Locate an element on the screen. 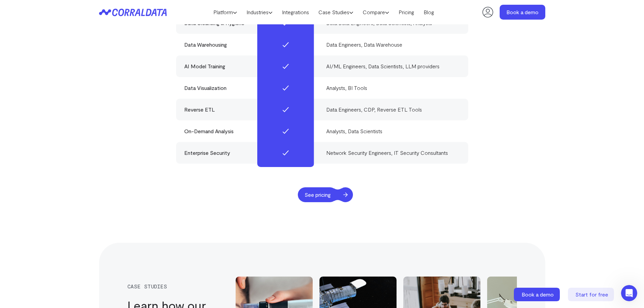 This screenshot has height=308, width=644. span: Start for free is located at coordinates (592, 294).